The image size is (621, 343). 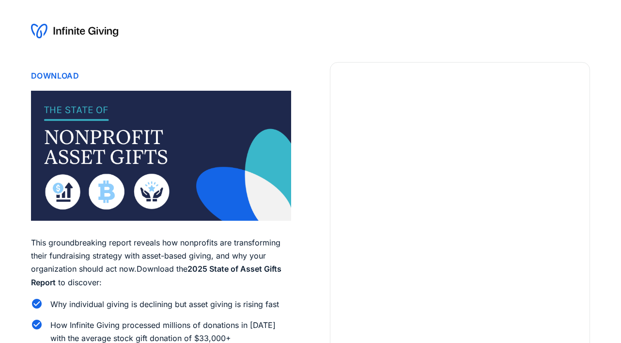 What do you see at coordinates (55, 76) in the screenshot?
I see `div: Download` at bounding box center [55, 76].